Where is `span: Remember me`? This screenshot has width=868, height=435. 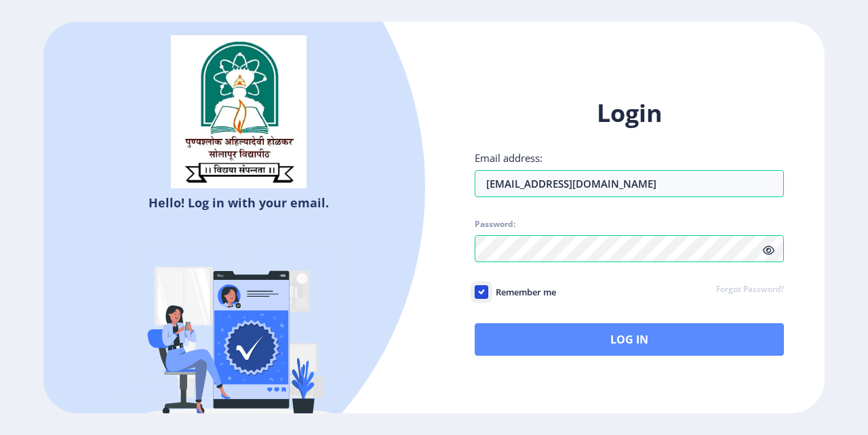 span: Remember me is located at coordinates (522, 292).